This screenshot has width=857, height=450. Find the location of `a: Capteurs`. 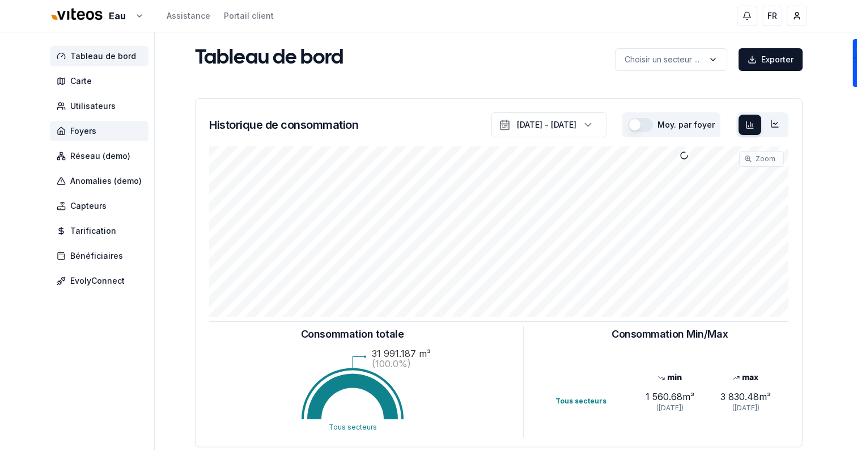

a: Capteurs is located at coordinates (101, 206).